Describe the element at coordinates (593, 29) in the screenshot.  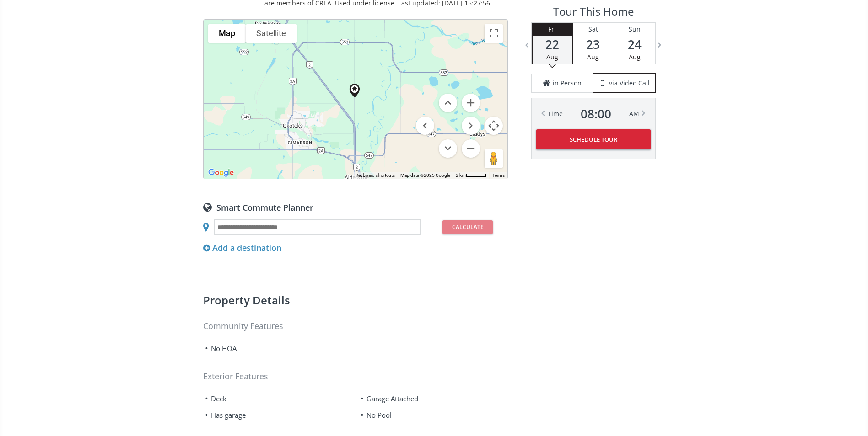
I see `div: Sat` at that location.